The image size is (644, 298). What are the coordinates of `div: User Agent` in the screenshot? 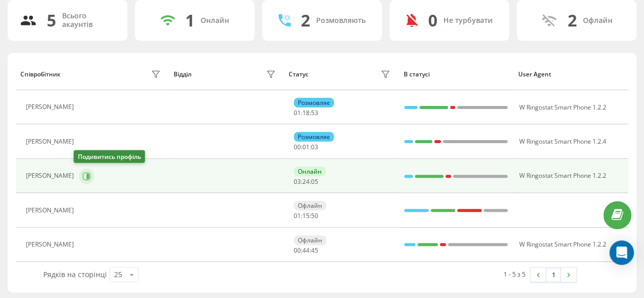 It's located at (571, 74).